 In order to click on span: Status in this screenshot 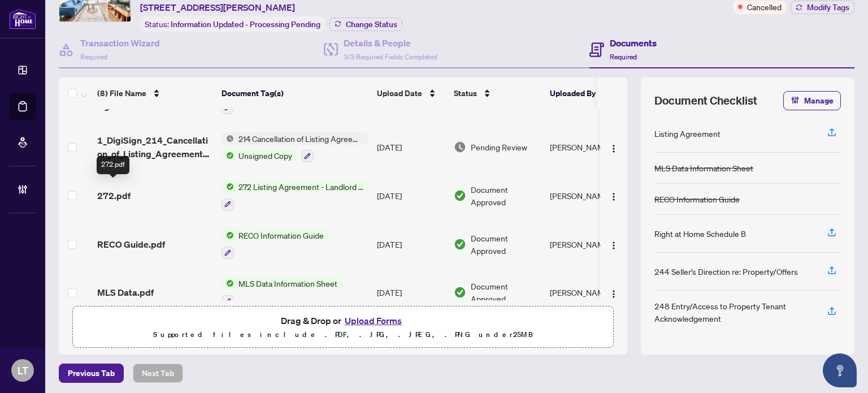, I will do `click(465, 94)`.